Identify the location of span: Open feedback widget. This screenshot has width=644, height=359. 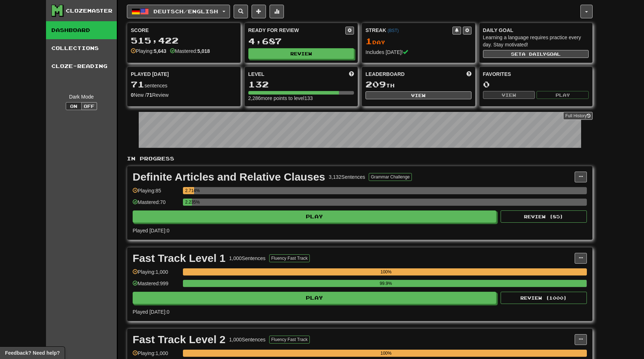
(32, 353).